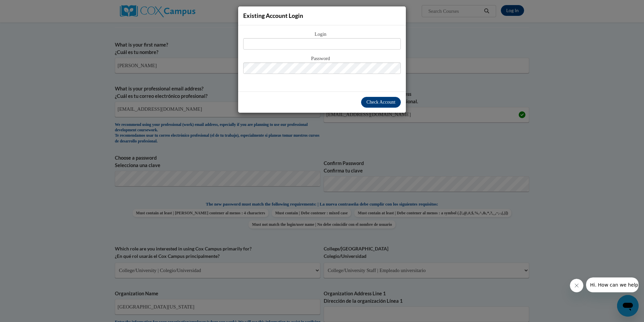 Image resolution: width=644 pixels, height=322 pixels. What do you see at coordinates (322, 58) in the screenshot?
I see `span: Password` at bounding box center [322, 58].